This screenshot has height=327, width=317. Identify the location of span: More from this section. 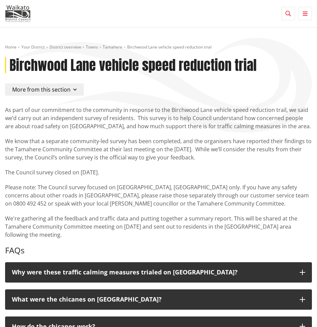
(41, 89).